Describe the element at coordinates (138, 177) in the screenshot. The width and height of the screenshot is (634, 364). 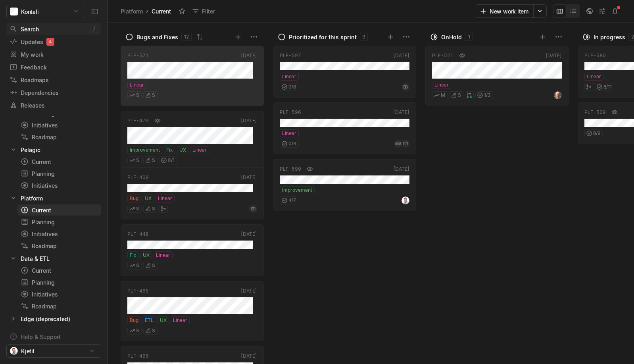
I see `div: PLF-409` at that location.